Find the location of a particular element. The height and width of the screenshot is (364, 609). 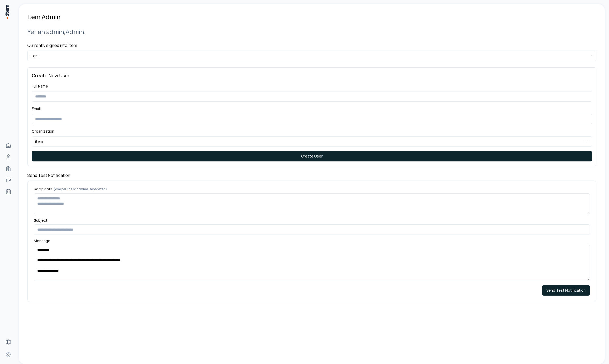

a: Forms is located at coordinates (8, 342).